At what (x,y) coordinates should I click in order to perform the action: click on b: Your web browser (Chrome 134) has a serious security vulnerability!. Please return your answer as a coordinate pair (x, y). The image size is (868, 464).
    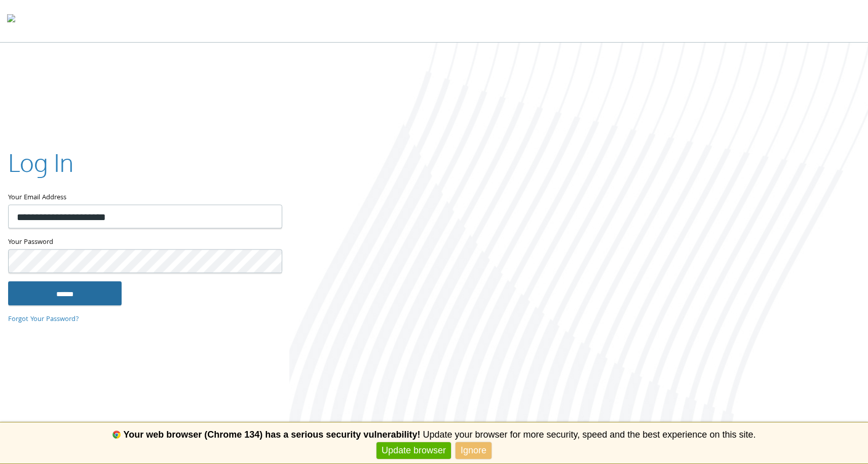
    Looking at the image, I should click on (272, 434).